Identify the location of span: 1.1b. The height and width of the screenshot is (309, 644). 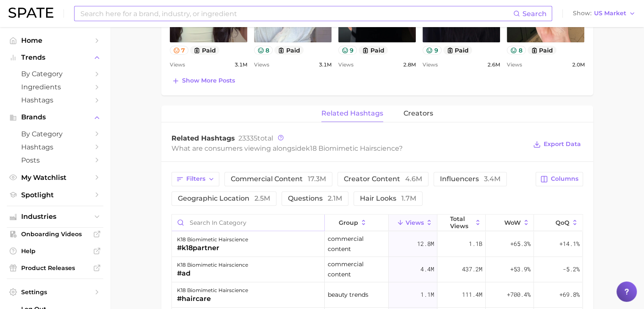
(475, 244).